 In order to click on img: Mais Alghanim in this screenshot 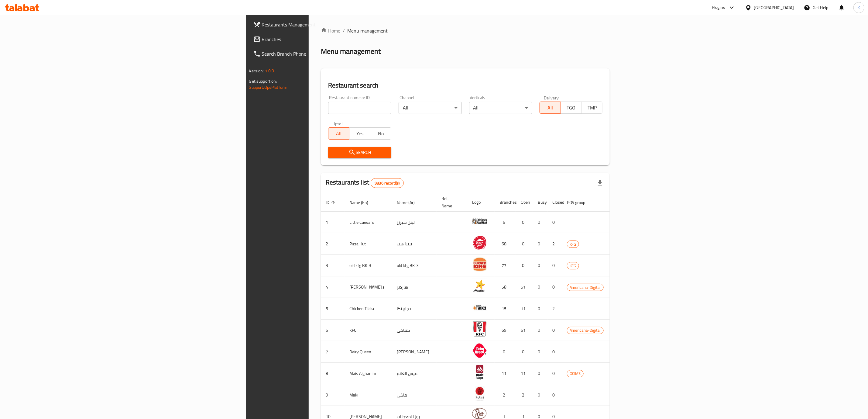, I will do `click(480, 372)`.